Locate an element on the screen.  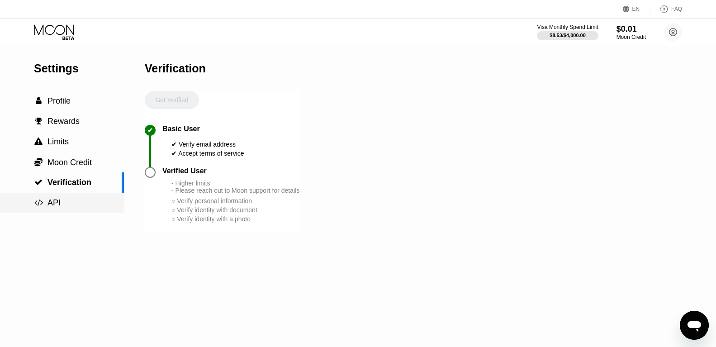
div: EN is located at coordinates (636, 9).